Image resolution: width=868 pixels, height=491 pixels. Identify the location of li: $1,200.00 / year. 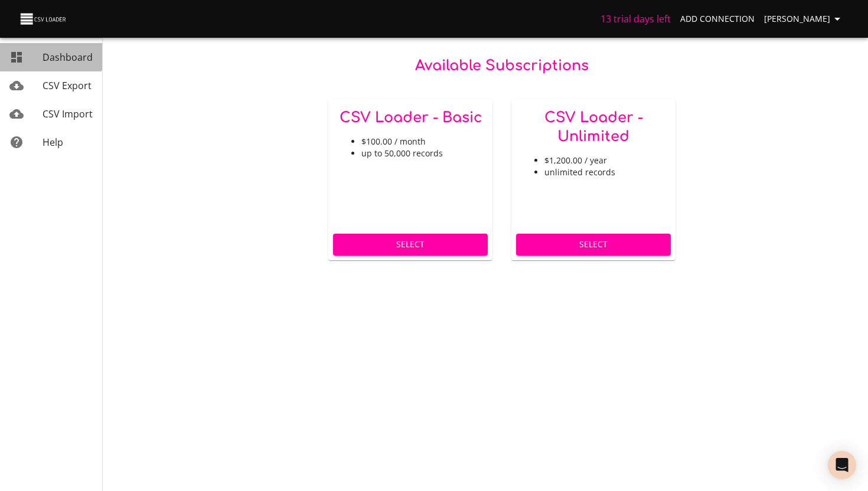
(605, 160).